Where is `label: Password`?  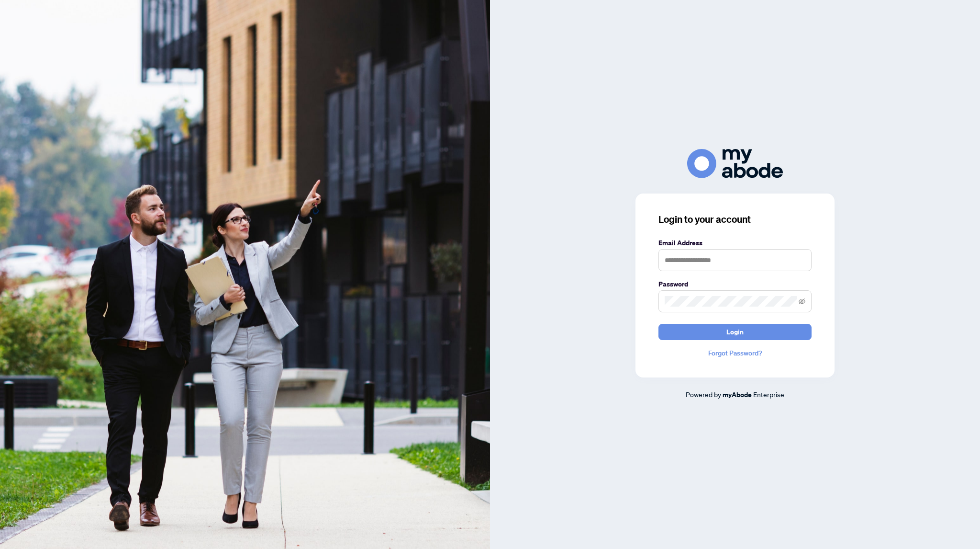 label: Password is located at coordinates (735, 284).